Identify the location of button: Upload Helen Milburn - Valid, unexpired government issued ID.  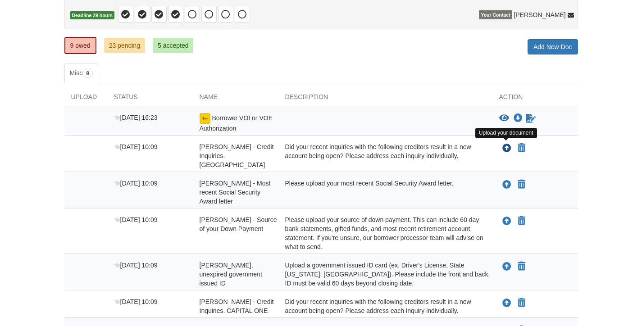
(506, 267).